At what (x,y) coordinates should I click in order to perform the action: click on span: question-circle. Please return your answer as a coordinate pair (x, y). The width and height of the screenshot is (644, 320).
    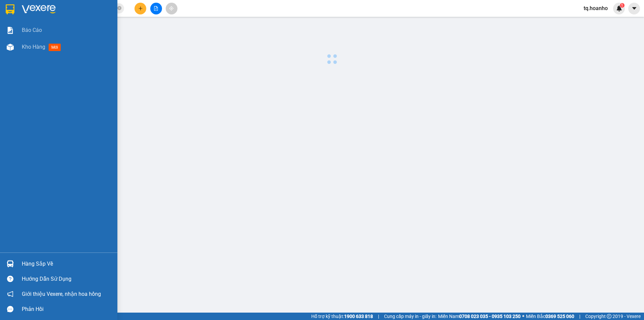
    Looking at the image, I should click on (10, 278).